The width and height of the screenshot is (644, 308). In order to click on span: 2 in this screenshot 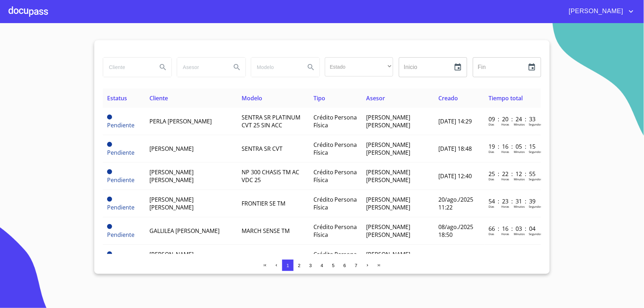, I will do `click(299, 265)`.